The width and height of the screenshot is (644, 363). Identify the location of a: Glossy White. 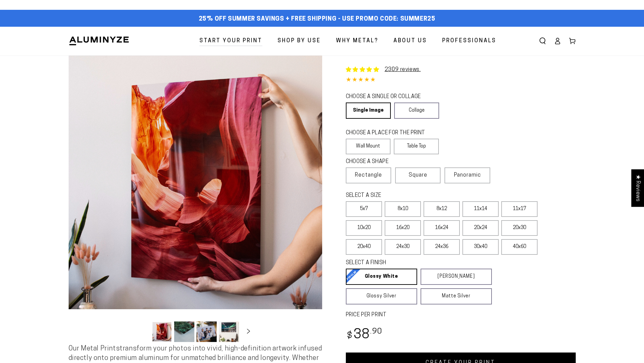
(381, 277).